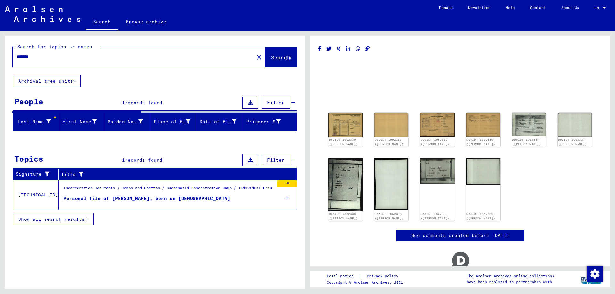  What do you see at coordinates (174, 122) in the screenshot?
I see `mat-header-cell: Place of Birth` at bounding box center [174, 122].